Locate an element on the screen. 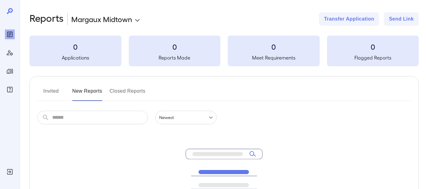 This screenshot has width=426, height=189. div: Manage Users is located at coordinates (10, 53).